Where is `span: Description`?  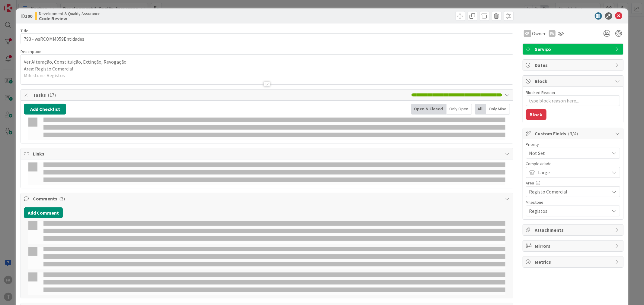
span: Description is located at coordinates (31, 51).